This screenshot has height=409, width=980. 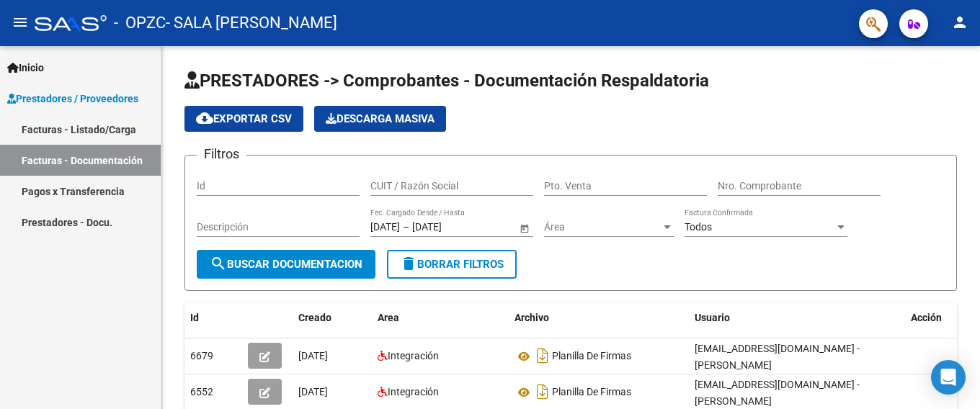 What do you see at coordinates (286, 264) in the screenshot?
I see `span: Buscar Documentacion` at bounding box center [286, 264].